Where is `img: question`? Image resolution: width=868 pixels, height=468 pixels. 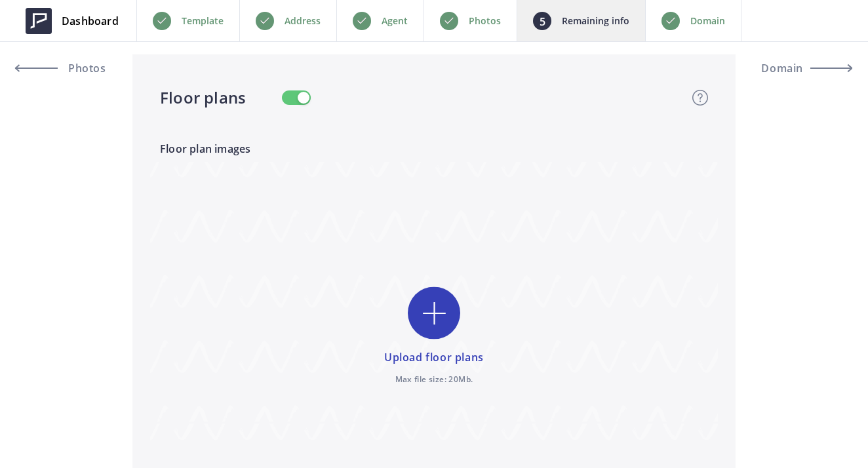 img: question is located at coordinates (700, 97).